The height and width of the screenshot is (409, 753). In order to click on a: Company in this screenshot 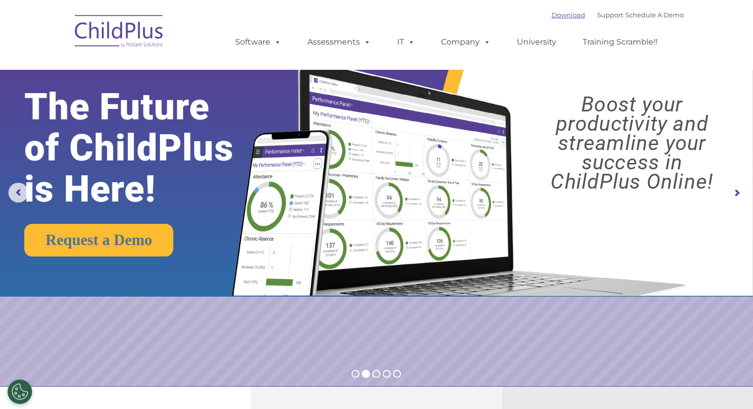, I will do `click(466, 42)`.